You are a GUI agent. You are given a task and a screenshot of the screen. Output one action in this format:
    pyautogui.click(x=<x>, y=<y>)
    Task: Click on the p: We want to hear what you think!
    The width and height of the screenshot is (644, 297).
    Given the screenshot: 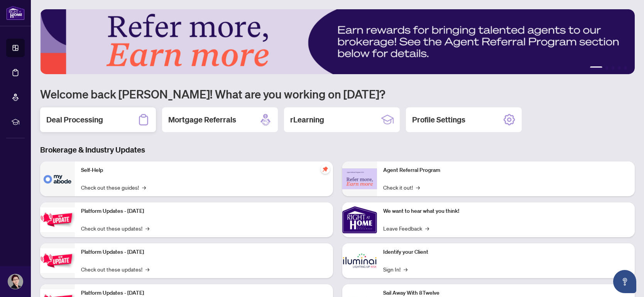 What is the action you would take?
    pyautogui.click(x=506, y=211)
    